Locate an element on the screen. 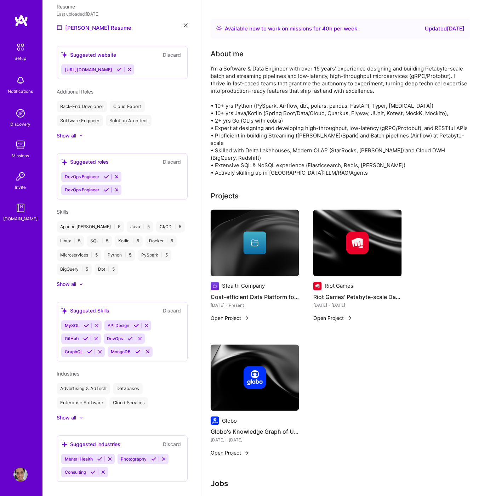 This screenshot has height=496, width=479. h3: Jobs is located at coordinates (333, 483).